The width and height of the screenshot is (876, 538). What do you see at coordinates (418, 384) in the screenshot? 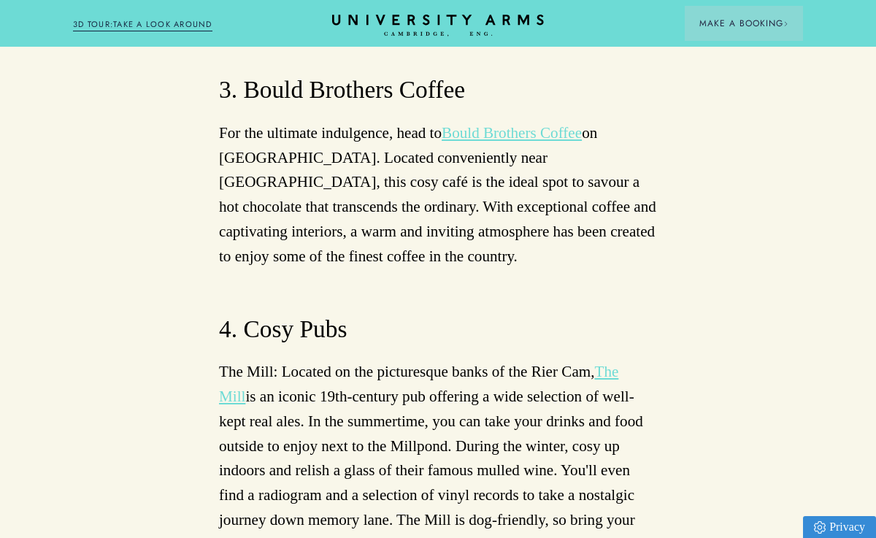
I see `a: The Mill` at bounding box center [418, 384].